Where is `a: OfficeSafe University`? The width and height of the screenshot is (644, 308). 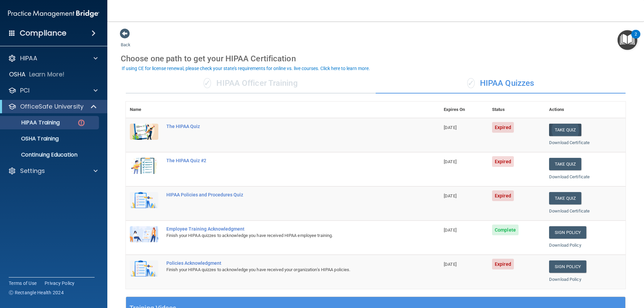
a: OfficeSafe University is located at coordinates (53, 106).